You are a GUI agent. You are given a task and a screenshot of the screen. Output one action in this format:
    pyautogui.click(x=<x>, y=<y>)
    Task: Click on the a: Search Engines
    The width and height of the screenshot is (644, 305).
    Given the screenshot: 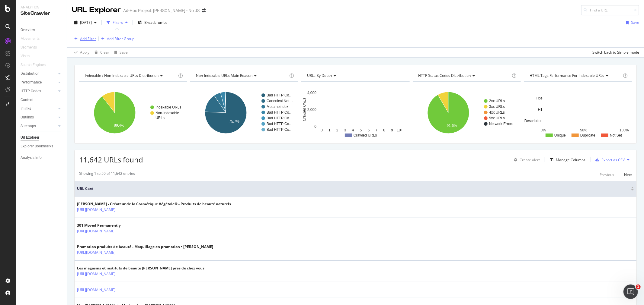 What is the action you would take?
    pyautogui.click(x=36, y=65)
    